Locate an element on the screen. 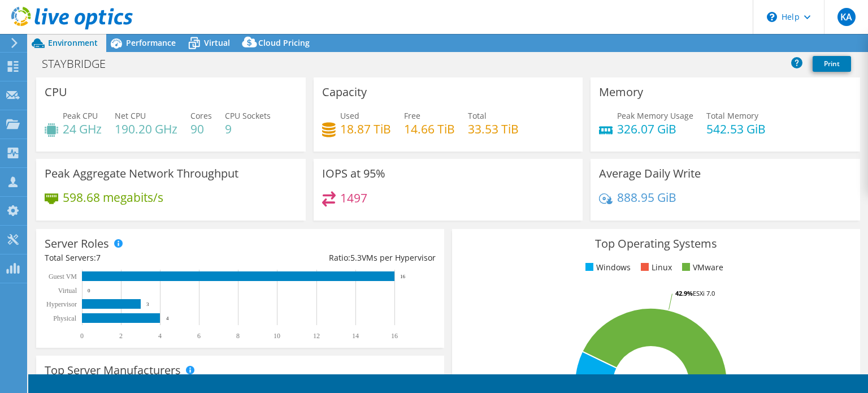 Image resolution: width=868 pixels, height=393 pixels. div: Ratio: VMs per Hypervisor is located at coordinates (338, 258).